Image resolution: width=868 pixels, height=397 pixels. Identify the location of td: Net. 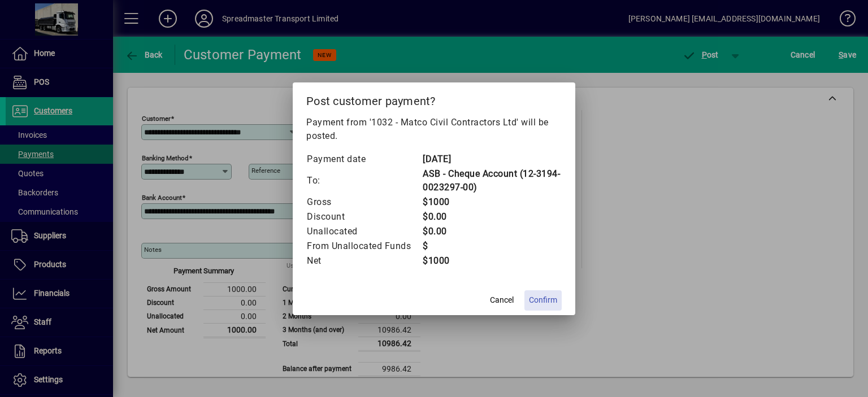
(364, 261).